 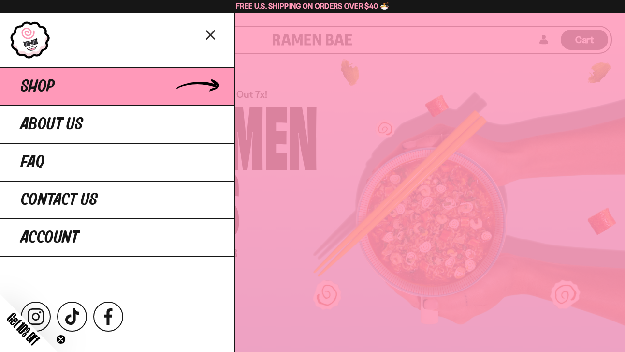 I want to click on span: Get 10% Off, so click(x=23, y=328).